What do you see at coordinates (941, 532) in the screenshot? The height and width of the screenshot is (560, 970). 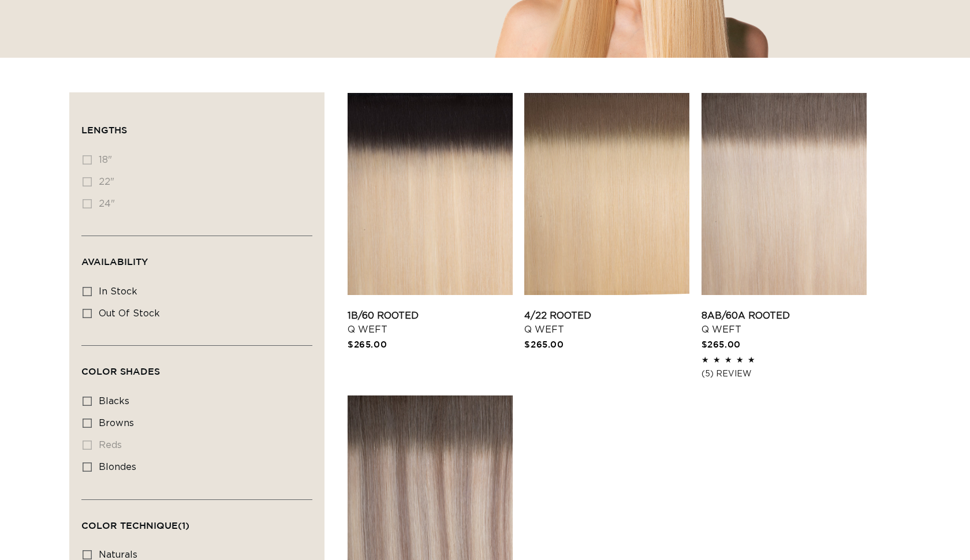 I see `div: Chat Widget` at bounding box center [941, 532].